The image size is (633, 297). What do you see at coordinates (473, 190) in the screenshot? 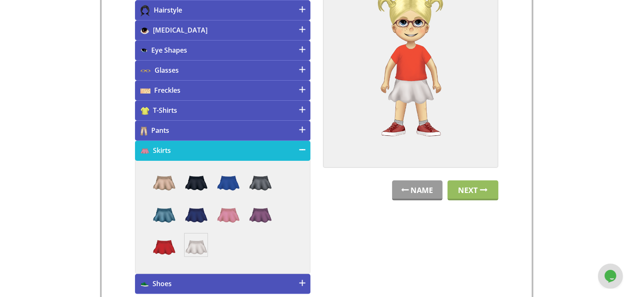
I see `a: Next` at bounding box center [473, 190].